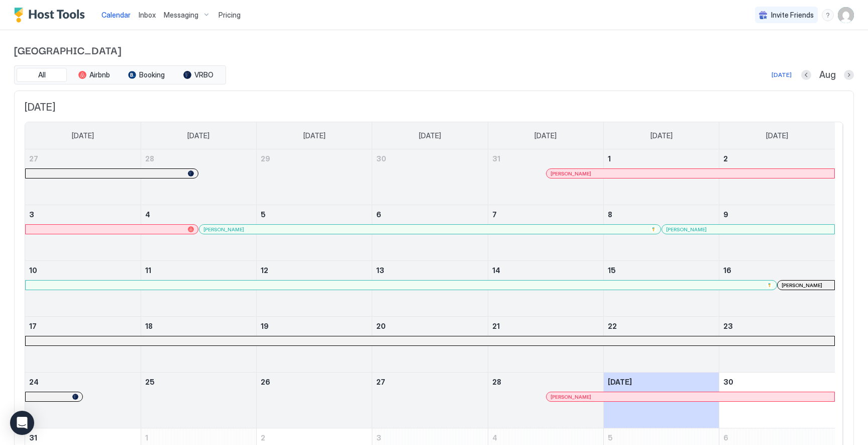  What do you see at coordinates (545, 288) in the screenshot?
I see `td: August 14, 2025` at bounding box center [545, 288].